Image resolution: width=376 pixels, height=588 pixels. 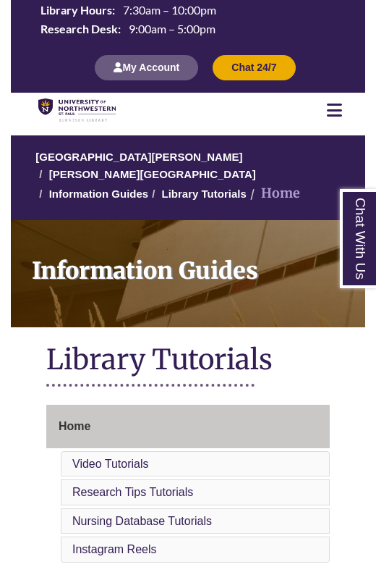 I want to click on h1: Library Tutorials, so click(x=188, y=361).